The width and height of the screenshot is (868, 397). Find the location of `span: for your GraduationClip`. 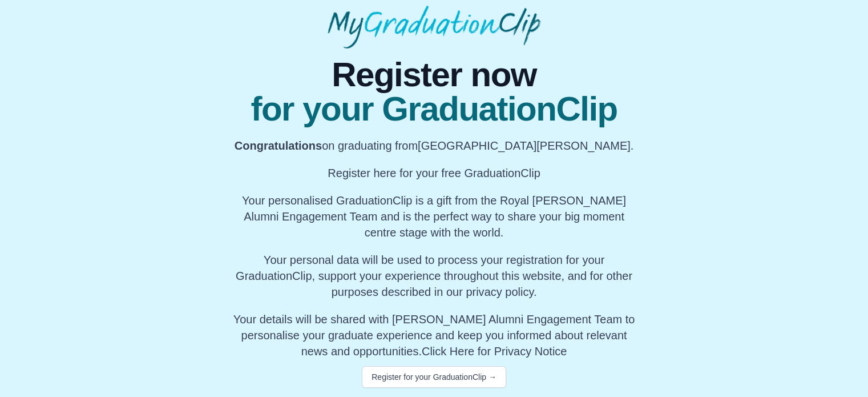

span: for your GraduationClip is located at coordinates (434, 109).